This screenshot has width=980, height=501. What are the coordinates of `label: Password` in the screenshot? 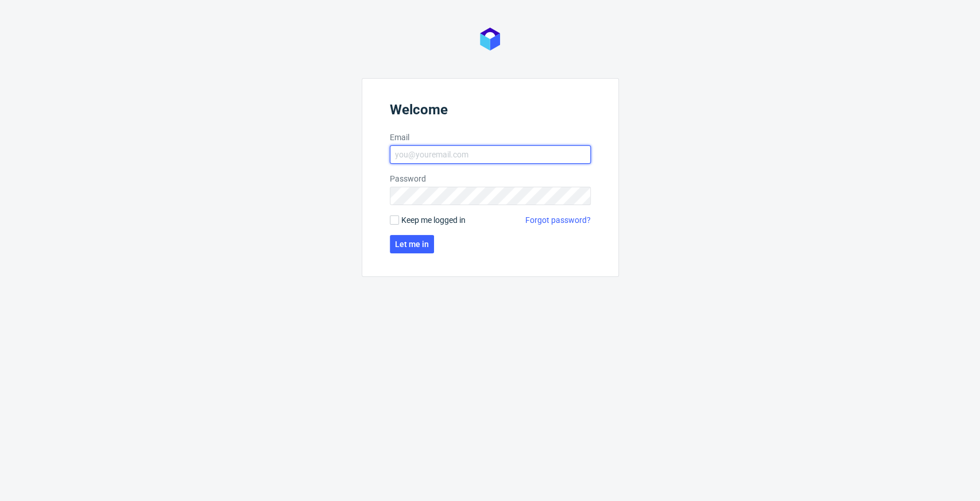 It's located at (490, 179).